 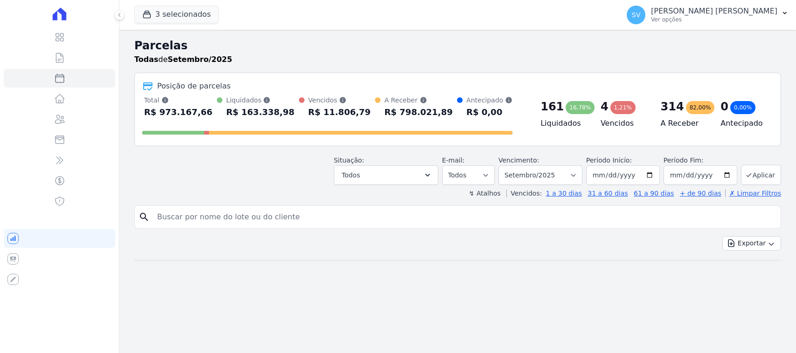 I want to click on button: Todos, so click(x=386, y=175).